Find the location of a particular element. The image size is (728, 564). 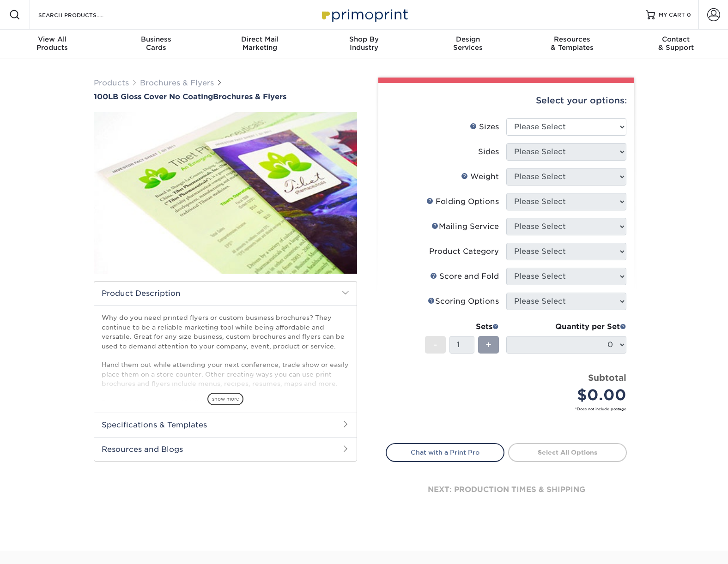

div: Industry is located at coordinates (364, 43).